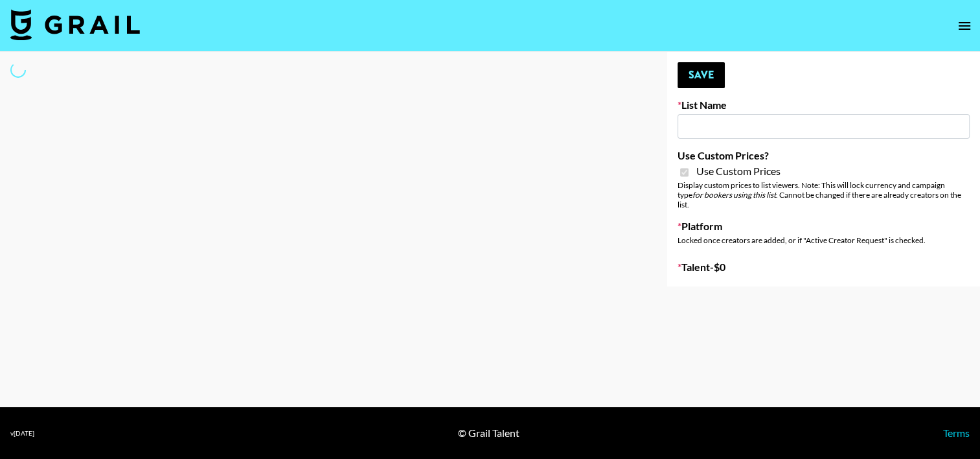 Image resolution: width=980 pixels, height=459 pixels. What do you see at coordinates (738, 171) in the screenshot?
I see `span: Use Custom Prices` at bounding box center [738, 171].